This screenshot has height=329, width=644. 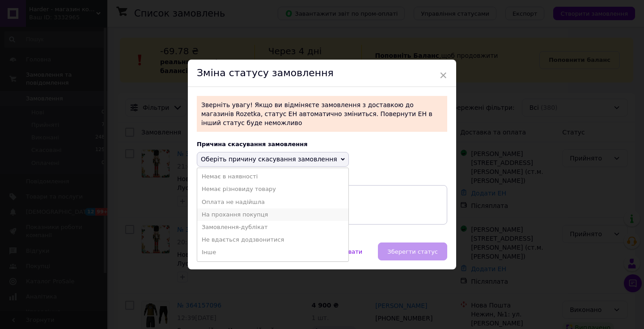 I want to click on li: На прохання покупця, so click(x=273, y=215).